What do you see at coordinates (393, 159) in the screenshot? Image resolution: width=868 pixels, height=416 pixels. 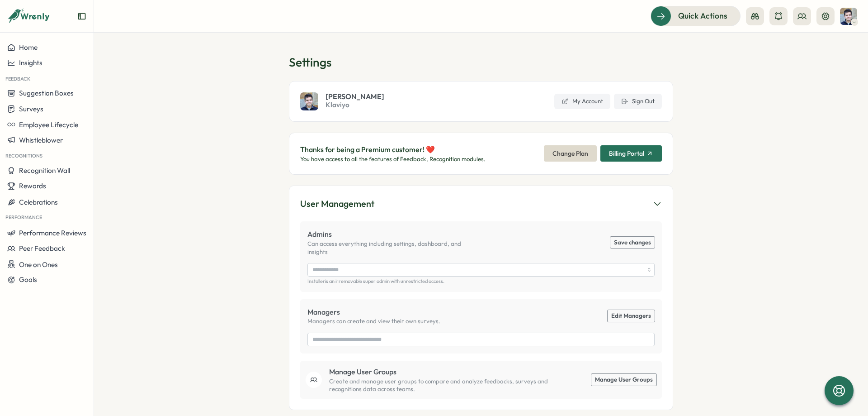 I see `p: You have access to all the features of Feedback, Recognition modules.` at bounding box center [393, 159].